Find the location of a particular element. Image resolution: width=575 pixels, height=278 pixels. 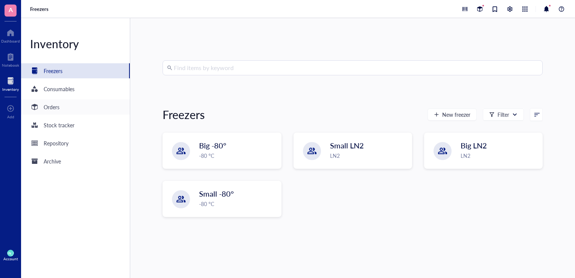

div: Filter is located at coordinates (503, 114).